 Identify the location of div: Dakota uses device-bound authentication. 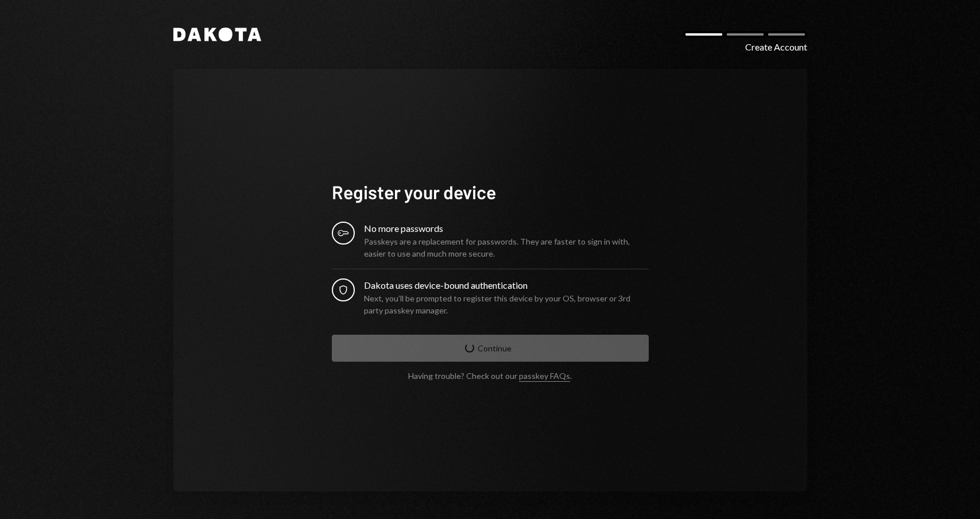
(507, 285).